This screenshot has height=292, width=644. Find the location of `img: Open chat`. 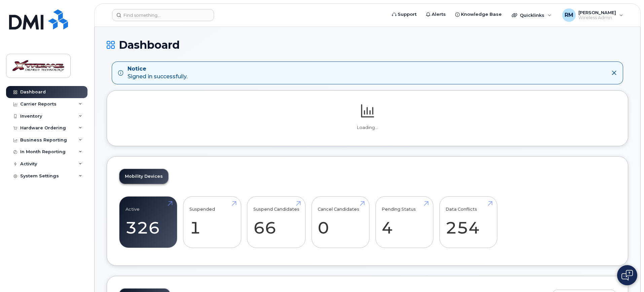

img: Open chat is located at coordinates (627, 275).